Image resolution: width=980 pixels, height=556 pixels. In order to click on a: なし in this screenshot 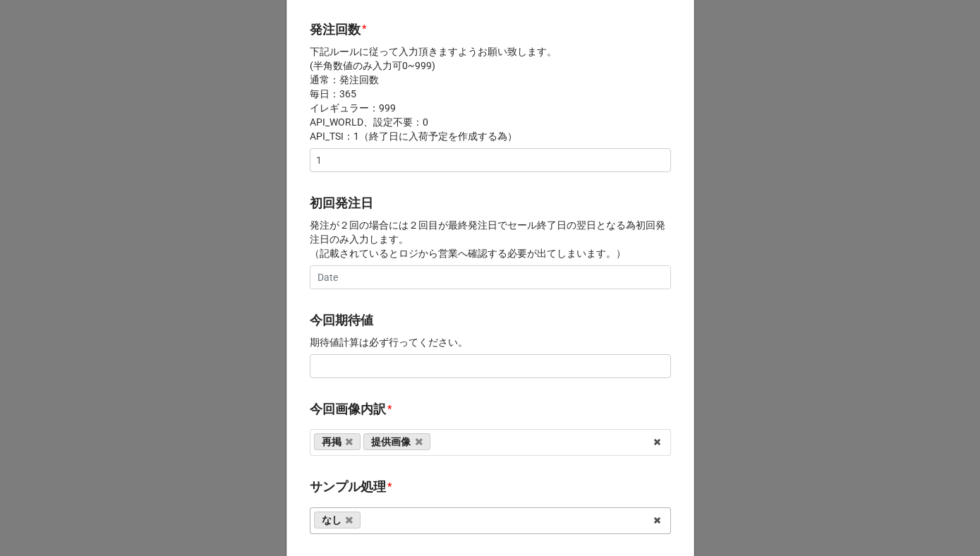, I will do `click(337, 520)`.